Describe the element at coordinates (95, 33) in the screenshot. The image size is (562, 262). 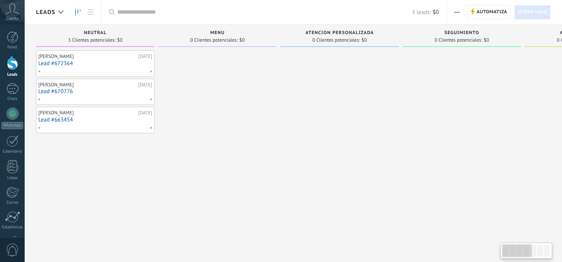
I see `span: NEUTRAL` at that location.